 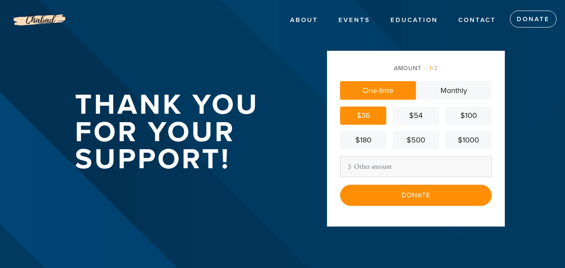 What do you see at coordinates (416, 167) in the screenshot?
I see `input: Other amount` at bounding box center [416, 167].